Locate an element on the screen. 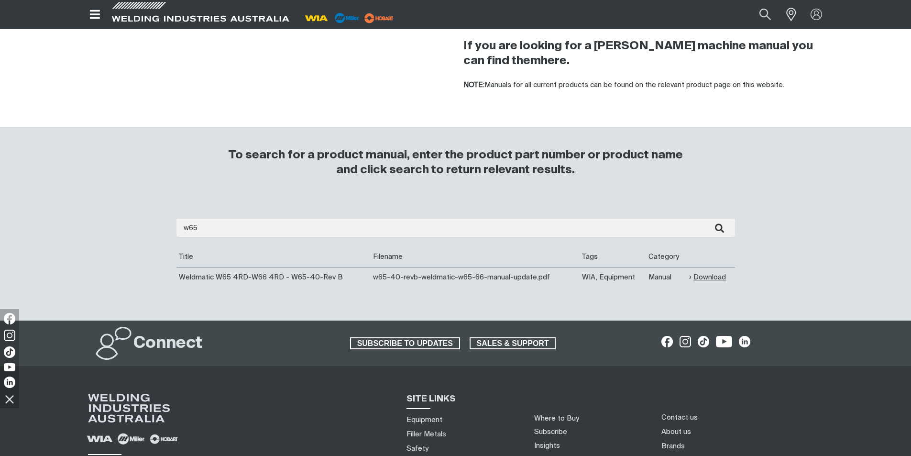  a: SUBSCRIBE TO UPDATES is located at coordinates (405, 344).